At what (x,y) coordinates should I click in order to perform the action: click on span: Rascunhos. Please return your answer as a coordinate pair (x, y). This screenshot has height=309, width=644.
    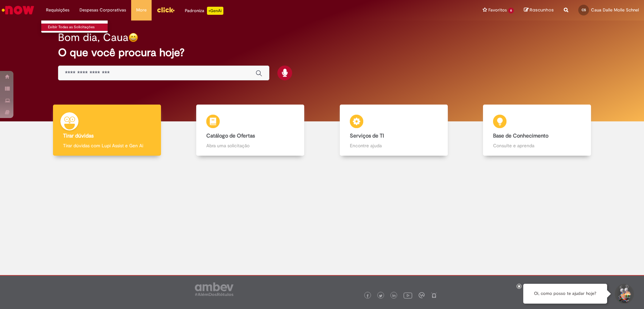
    Looking at the image, I should click on (542, 10).